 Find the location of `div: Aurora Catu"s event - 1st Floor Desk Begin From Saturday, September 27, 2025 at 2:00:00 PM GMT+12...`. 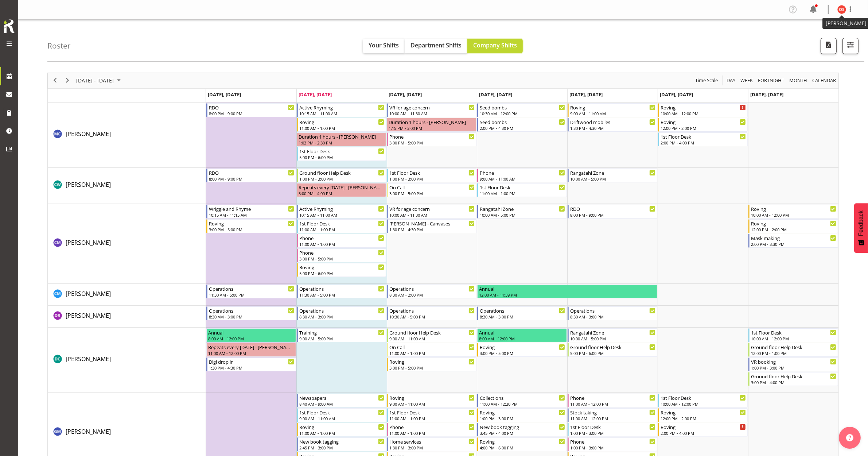

div: Aurora Catu"s event - 1st Floor Desk Begin From Saturday, September 27, 2025 at 2:00:00 PM GMT+12... is located at coordinates (703, 139).